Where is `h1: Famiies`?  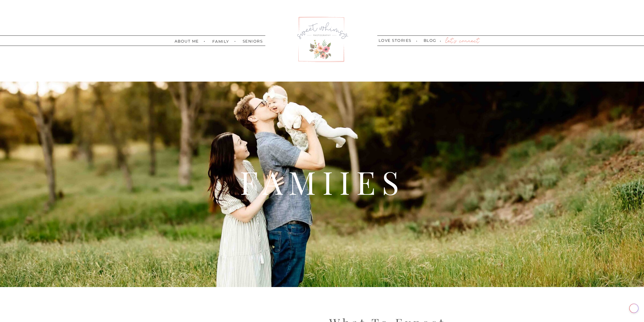
h1: Famiies is located at coordinates (322, 184).